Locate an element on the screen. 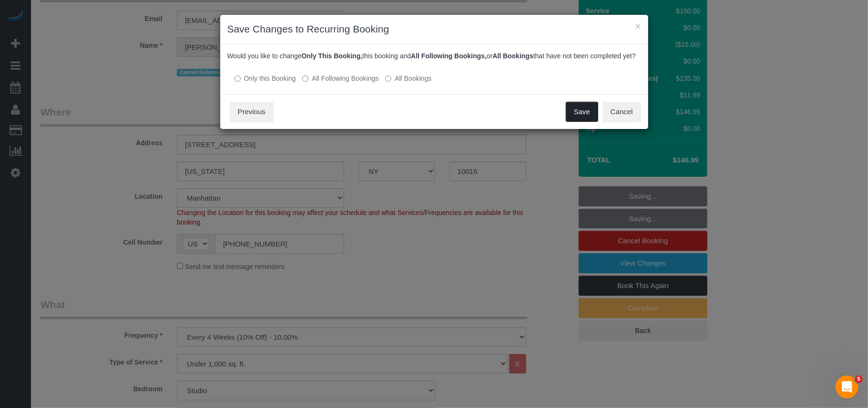 This screenshot has height=408, width=868. label: All bookings that have not been completed yet will be changed. is located at coordinates (408, 78).